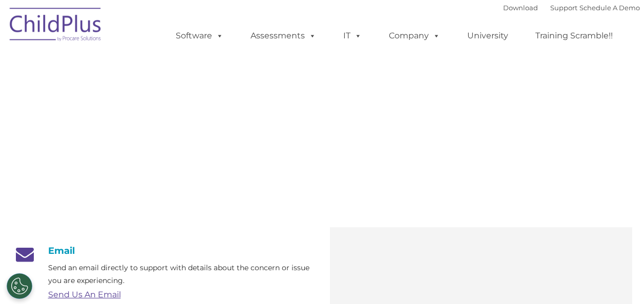  Describe the element at coordinates (164, 251) in the screenshot. I see `h4: Email` at that location.